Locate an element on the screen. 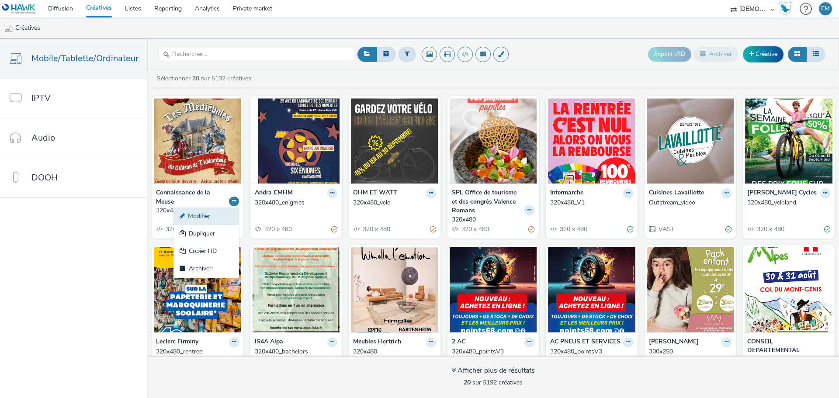  a: Créative is located at coordinates (763, 54).